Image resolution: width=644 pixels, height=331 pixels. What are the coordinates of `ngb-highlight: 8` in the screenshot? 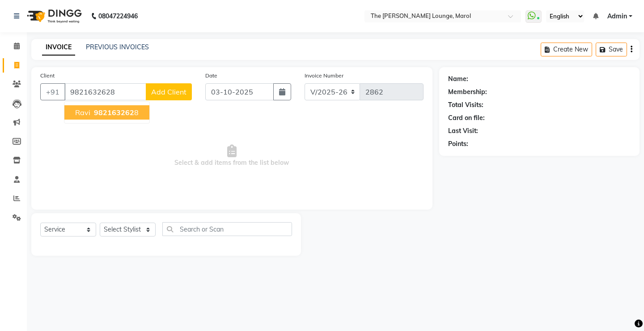 It's located at (116, 112).